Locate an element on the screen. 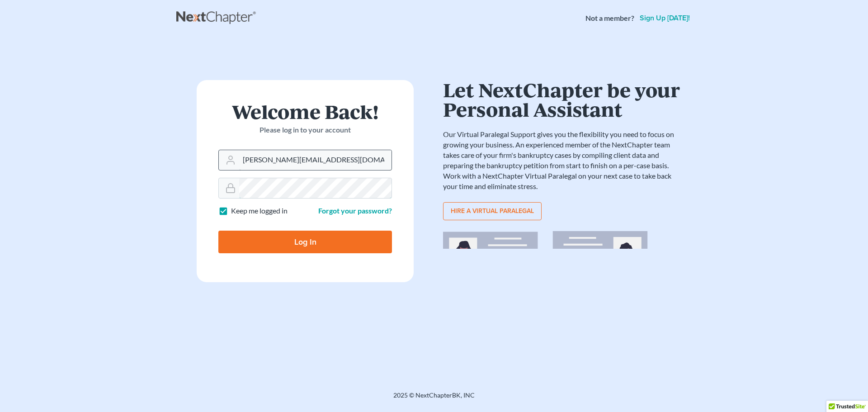 This screenshot has height=412, width=868. strong: Not a member? is located at coordinates (610, 18).